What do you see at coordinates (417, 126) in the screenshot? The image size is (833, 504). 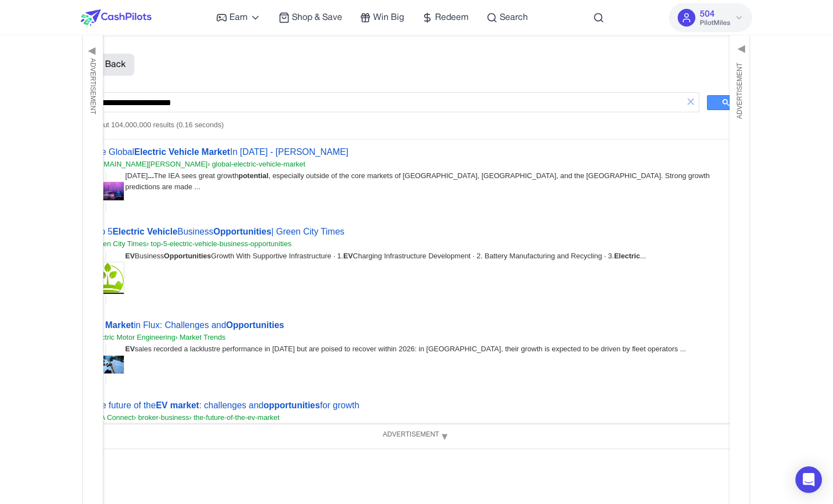 I see `div: About 104,000,000 results (0.16 seconds)` at bounding box center [417, 126].